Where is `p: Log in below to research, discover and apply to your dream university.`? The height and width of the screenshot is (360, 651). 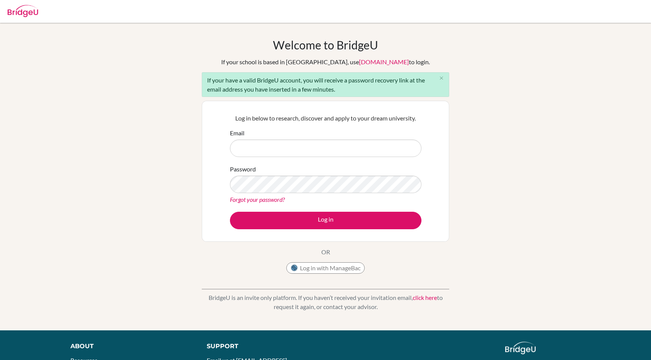
p: Log in below to research, discover and apply to your dream university. is located at coordinates (325, 118).